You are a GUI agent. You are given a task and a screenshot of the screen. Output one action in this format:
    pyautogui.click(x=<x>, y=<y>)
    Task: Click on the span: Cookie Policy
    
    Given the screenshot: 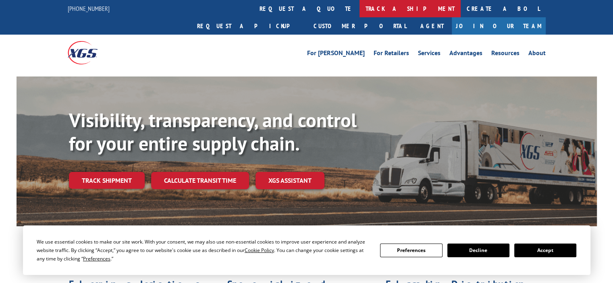 What is the action you would take?
    pyautogui.click(x=259, y=250)
    